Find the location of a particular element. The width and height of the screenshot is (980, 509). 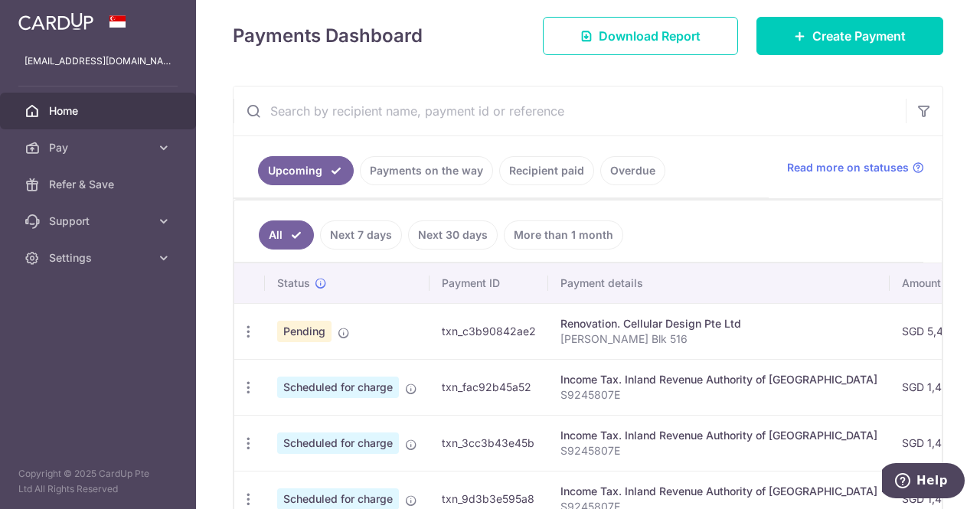

span: Status is located at coordinates (294, 283).